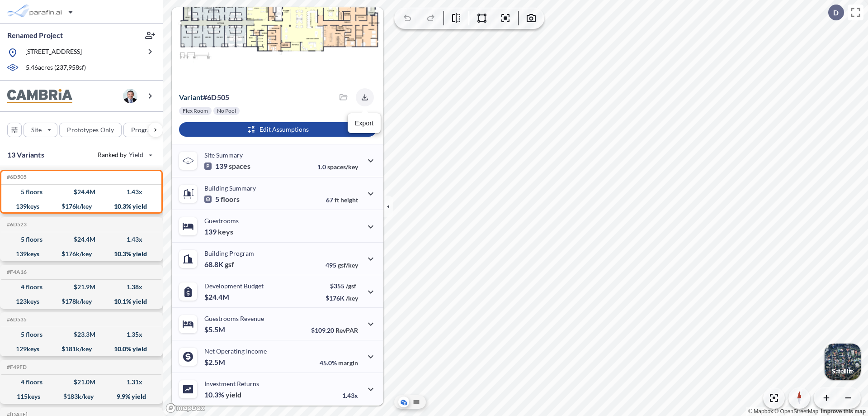  What do you see at coordinates (349, 200) in the screenshot?
I see `span: height` at bounding box center [349, 200].